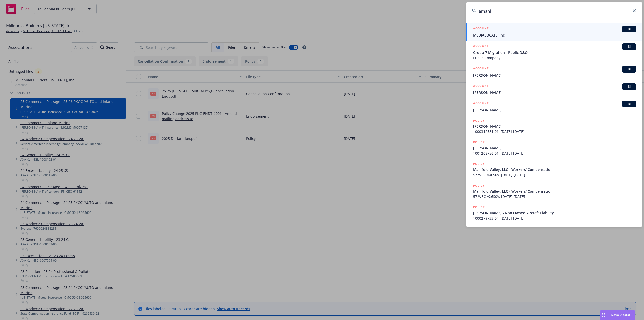  Describe the element at coordinates (554, 52) in the screenshot. I see `a: ACCOUNTBIGroup 7 Migration - Public D&OPublic Company` at that location.